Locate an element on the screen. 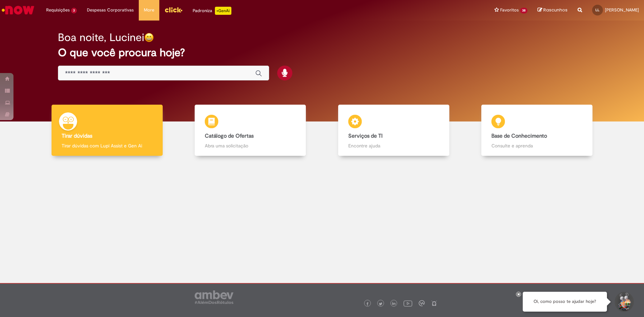 The height and width of the screenshot is (317, 644). img: logo_footer_youtube.png is located at coordinates (408, 303).